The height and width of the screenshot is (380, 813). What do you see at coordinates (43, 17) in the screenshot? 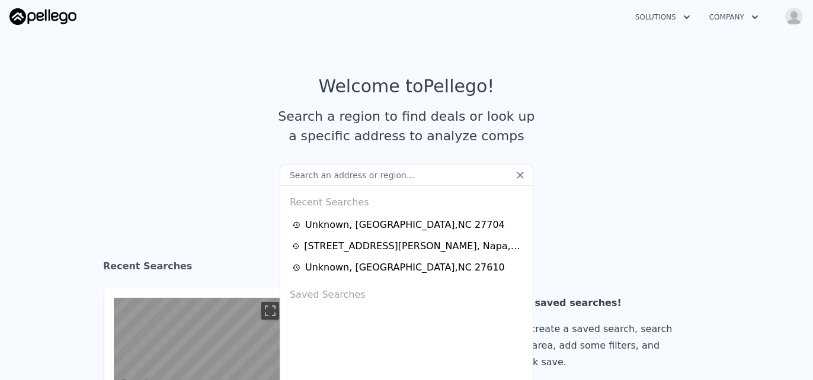
I see `img: Pellego` at bounding box center [43, 17].